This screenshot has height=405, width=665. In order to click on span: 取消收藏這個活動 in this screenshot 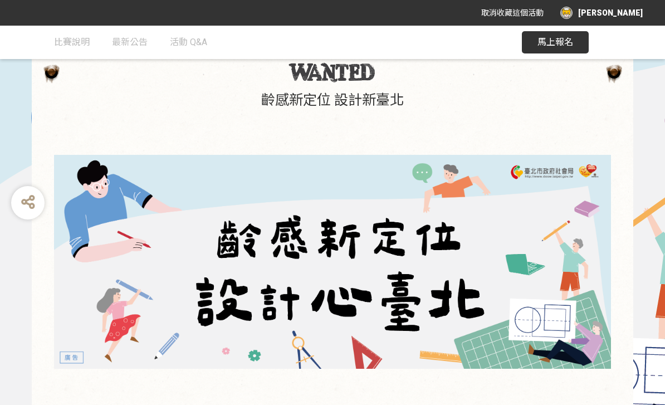, I will do `click(512, 13)`.